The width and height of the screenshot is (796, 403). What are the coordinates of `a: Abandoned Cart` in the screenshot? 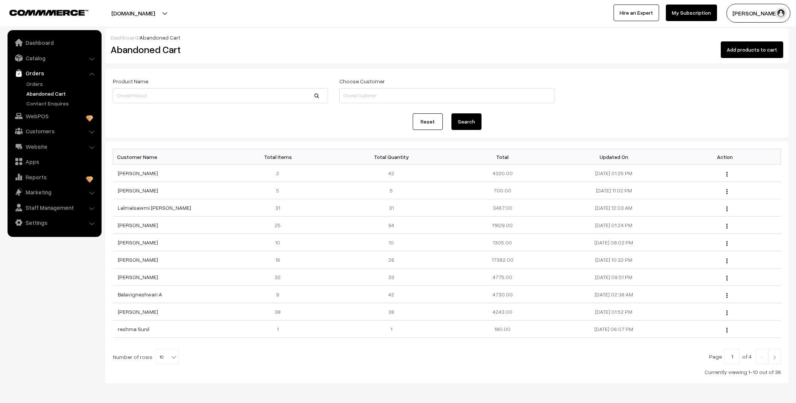 It's located at (62, 93).